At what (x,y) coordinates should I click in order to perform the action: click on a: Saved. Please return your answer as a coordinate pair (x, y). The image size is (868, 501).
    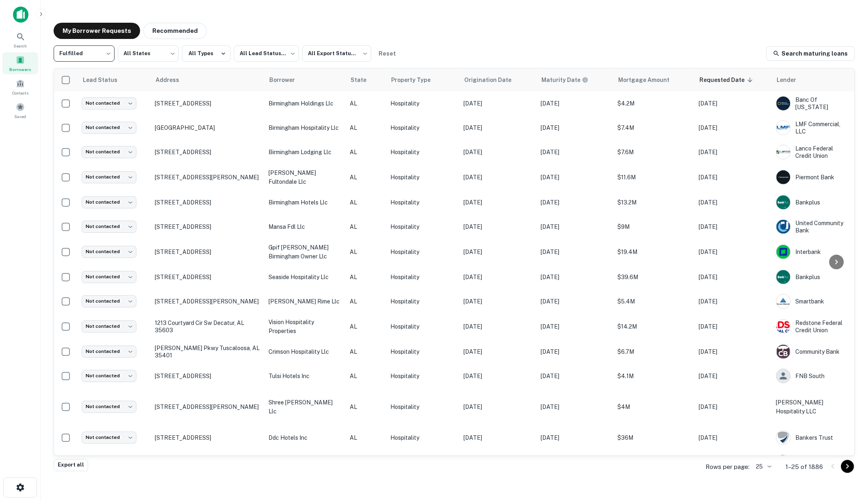
    Looking at the image, I should click on (20, 110).